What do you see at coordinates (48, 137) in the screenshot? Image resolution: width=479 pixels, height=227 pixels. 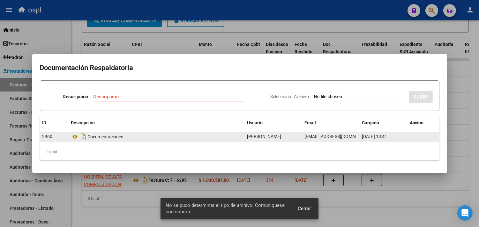 I see `span: 2960` at bounding box center [48, 137].